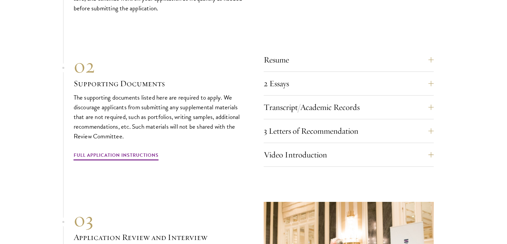 This screenshot has height=244, width=507. I want to click on button: Video Introduction, so click(349, 154).